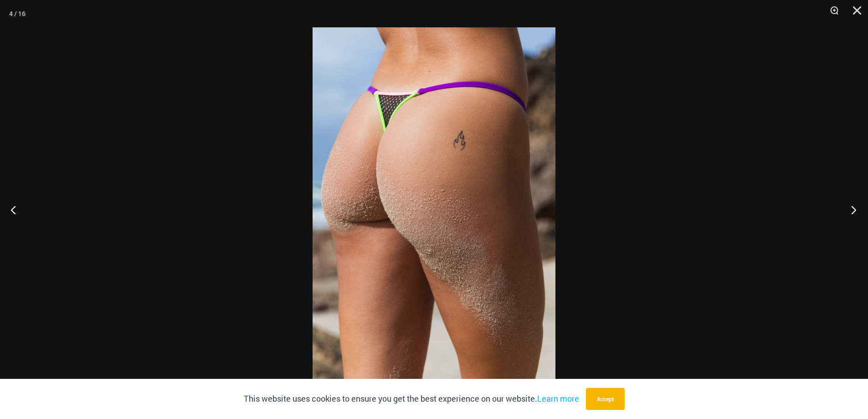  What do you see at coordinates (433, 209) in the screenshot?
I see `img: Reckless Neon Crush Black Neon 466 Thong 03` at bounding box center [433, 209].